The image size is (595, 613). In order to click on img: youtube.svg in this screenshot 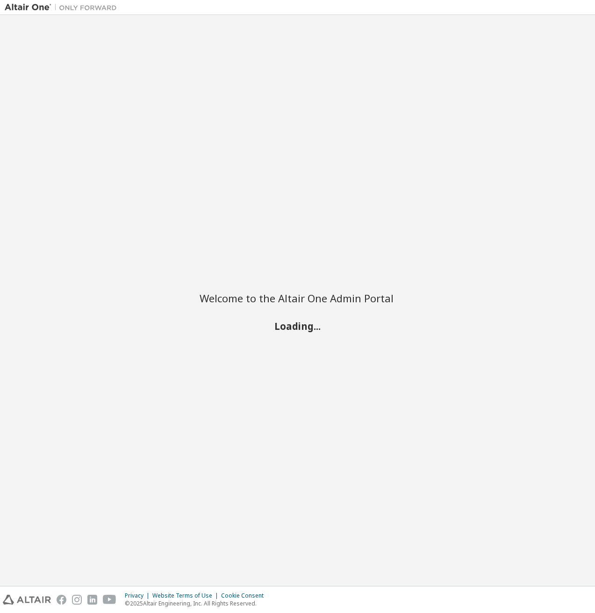, I will do `click(109, 600)`.